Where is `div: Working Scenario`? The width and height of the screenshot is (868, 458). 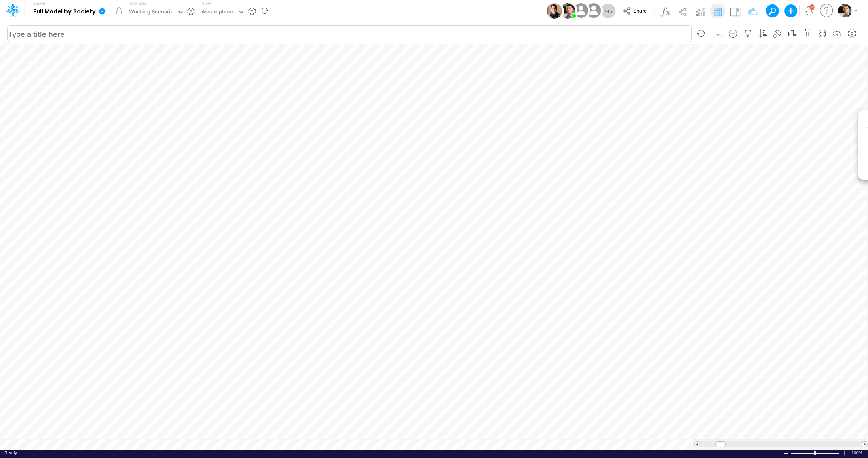
div: Working Scenario is located at coordinates (151, 12).